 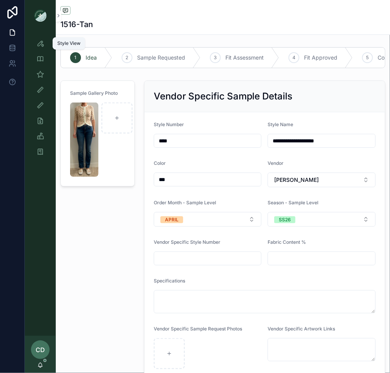 What do you see at coordinates (321, 58) in the screenshot?
I see `span: Fit Approved` at bounding box center [321, 58].